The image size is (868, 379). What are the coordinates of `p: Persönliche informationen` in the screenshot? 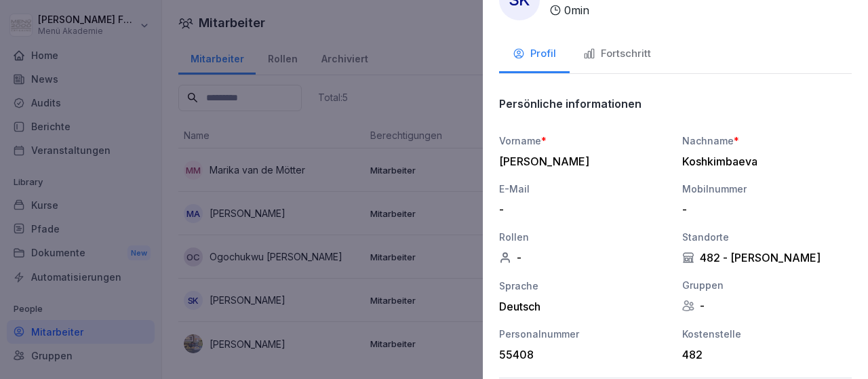 It's located at (571, 104).